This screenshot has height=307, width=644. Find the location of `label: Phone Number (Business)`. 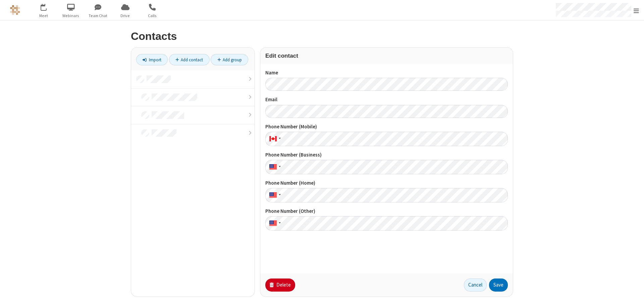

label: Phone Number (Business) is located at coordinates (386, 155).